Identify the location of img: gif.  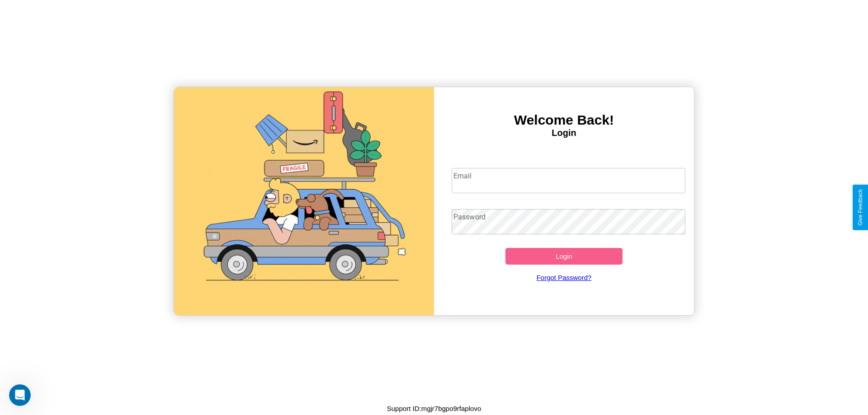
(303, 201).